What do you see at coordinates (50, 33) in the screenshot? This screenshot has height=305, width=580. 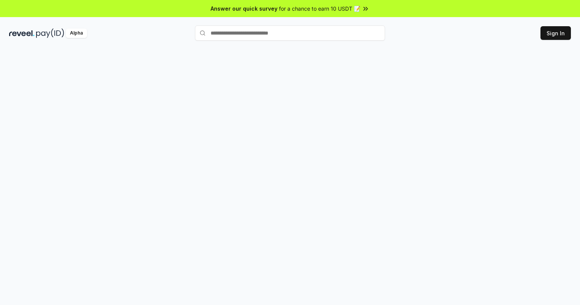 I see `img: pay_id` at bounding box center [50, 33].